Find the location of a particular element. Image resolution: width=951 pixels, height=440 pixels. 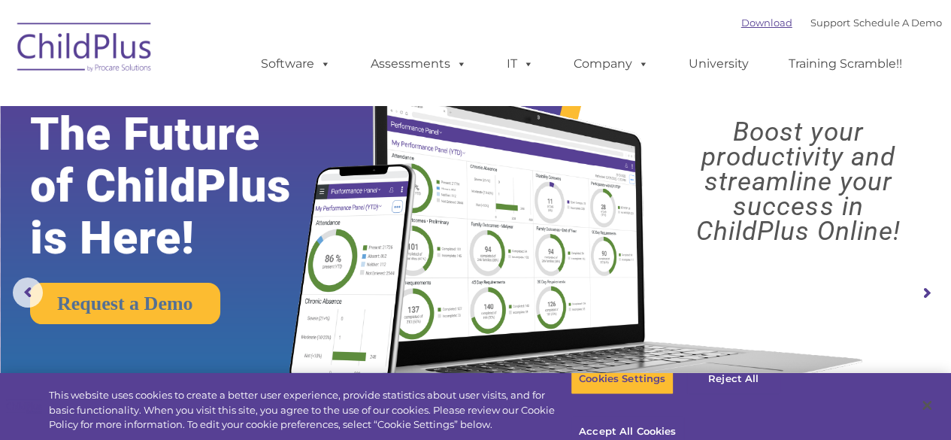

rs-layer: Boost your productivity and streamline your success in ChildPlus Online! is located at coordinates (798, 181).